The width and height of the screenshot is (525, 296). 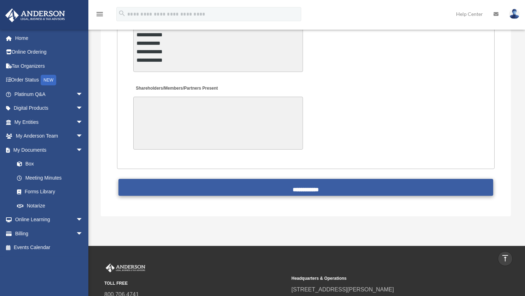 I want to click on a: Order StatusNEW, so click(x=49, y=80).